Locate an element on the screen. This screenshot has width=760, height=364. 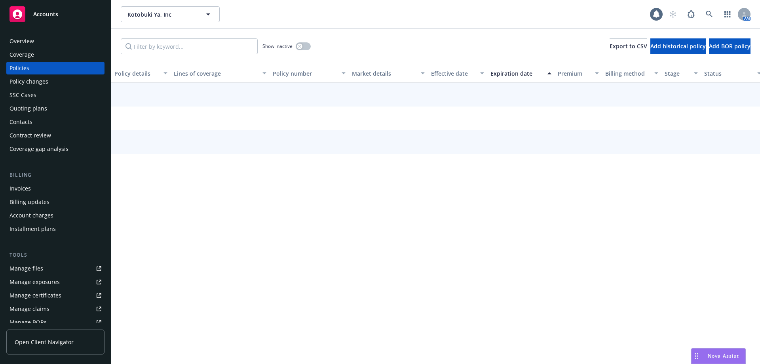
button: Kotobuki Ya, Inc is located at coordinates (170, 14).